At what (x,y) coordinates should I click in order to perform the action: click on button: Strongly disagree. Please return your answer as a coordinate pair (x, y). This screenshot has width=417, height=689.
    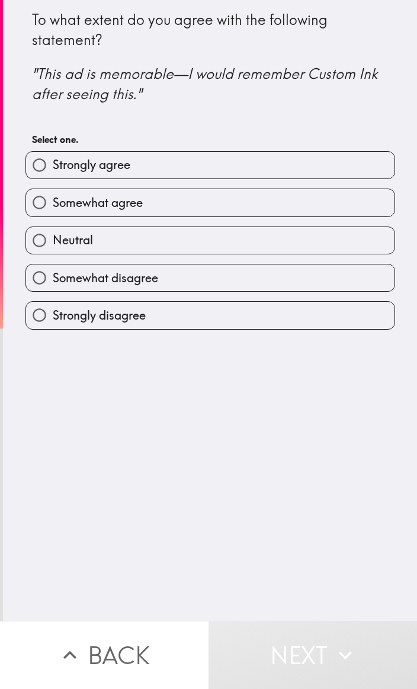
    Looking at the image, I should click on (210, 315).